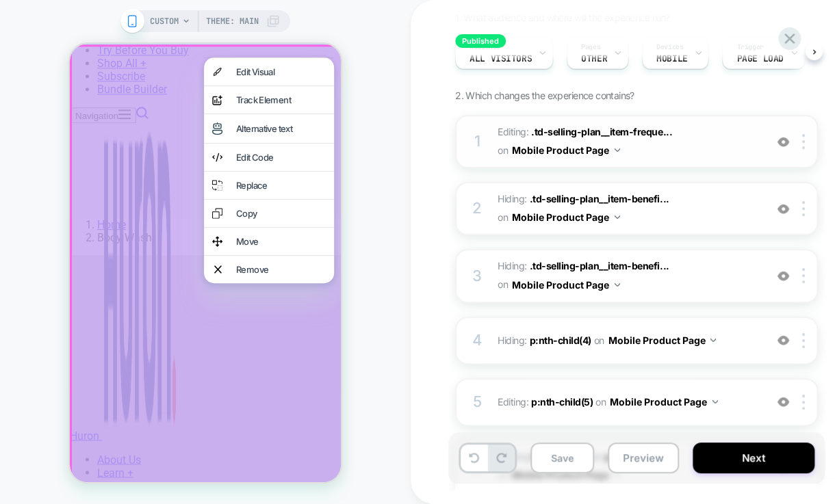  What do you see at coordinates (148, 226) in the screenshot?
I see `img: remove element` at bounding box center [148, 226].